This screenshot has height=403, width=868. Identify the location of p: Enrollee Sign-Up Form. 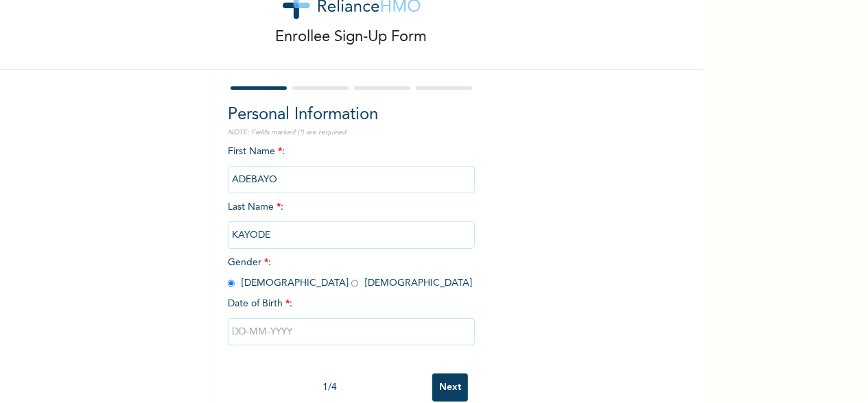
(351, 37).